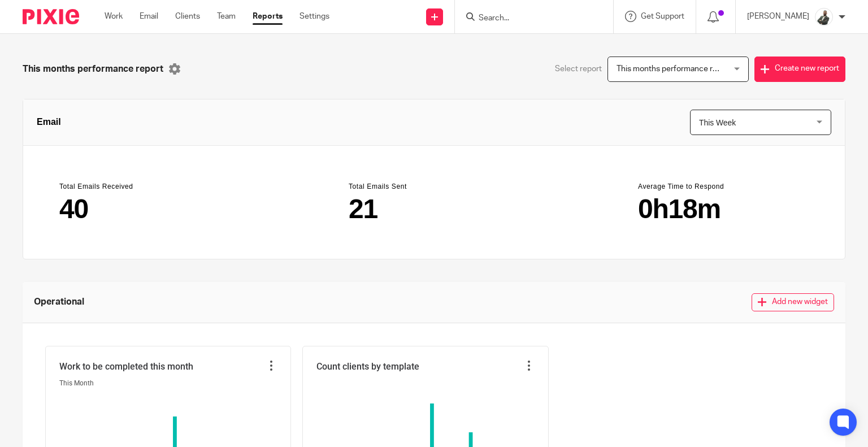 This screenshot has height=447, width=868. Describe the element at coordinates (267, 16) in the screenshot. I see `a: Reports` at that location.